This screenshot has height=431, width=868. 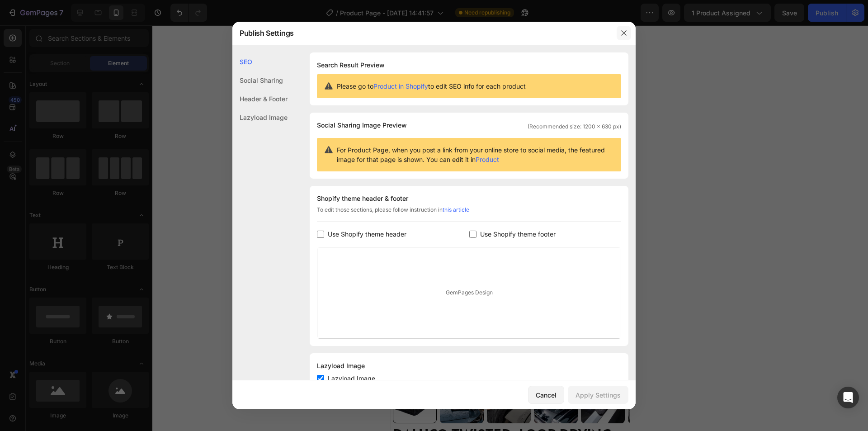 I want to click on div: To edit those sections, please follow instruction in, so click(x=469, y=214).